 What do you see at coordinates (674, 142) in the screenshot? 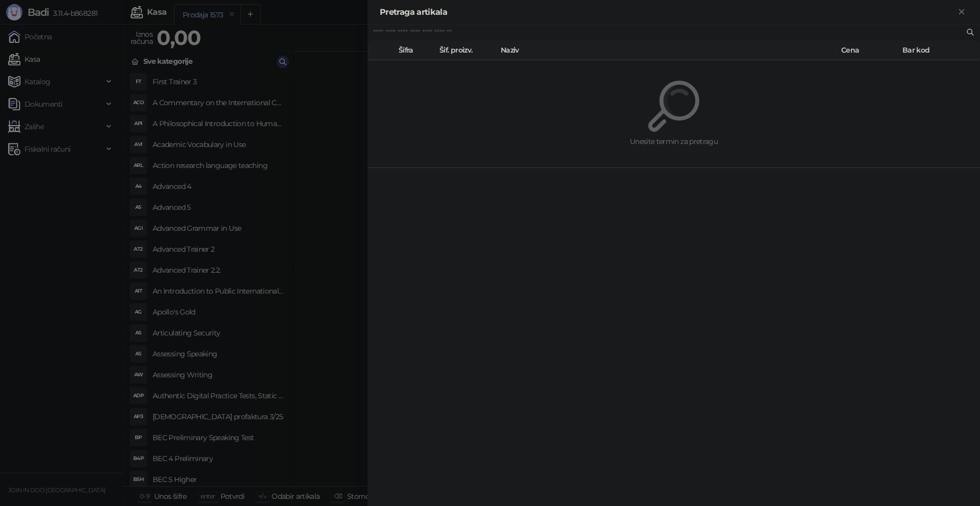
I see `div: Unesite termin za pretragu` at bounding box center [674, 142].